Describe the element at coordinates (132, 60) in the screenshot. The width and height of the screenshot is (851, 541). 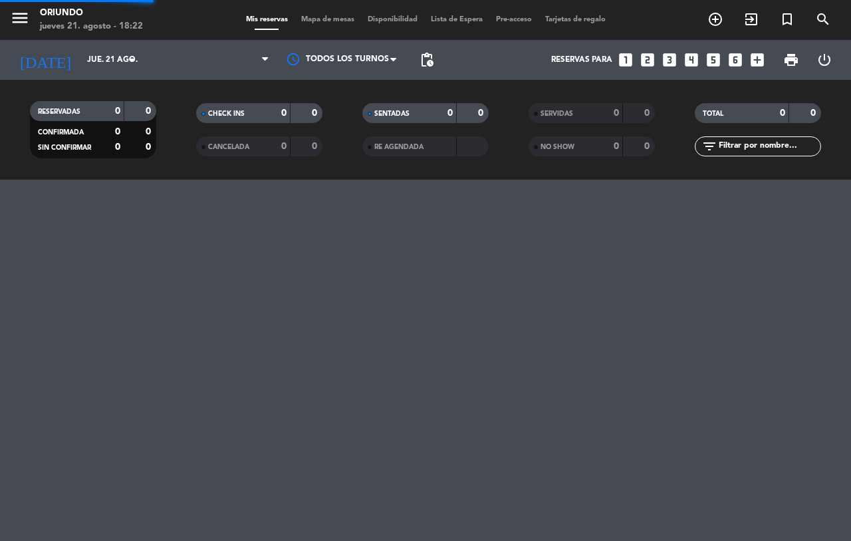
I see `i: arrow_drop_down` at that location.